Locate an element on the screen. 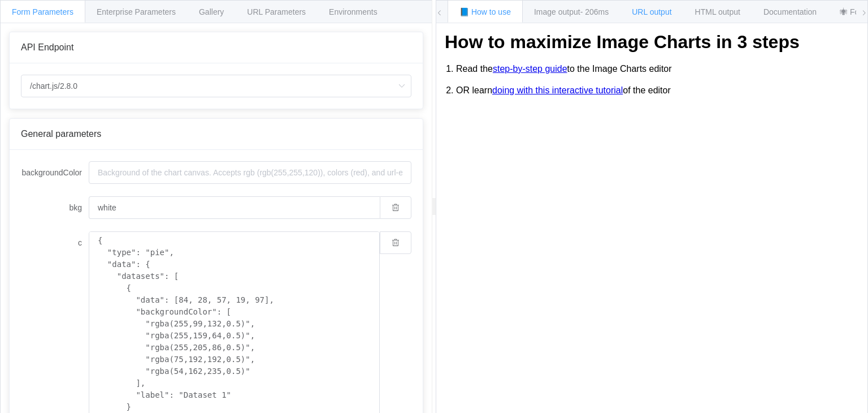 This screenshot has width=868, height=413. label: bkg is located at coordinates (55, 207).